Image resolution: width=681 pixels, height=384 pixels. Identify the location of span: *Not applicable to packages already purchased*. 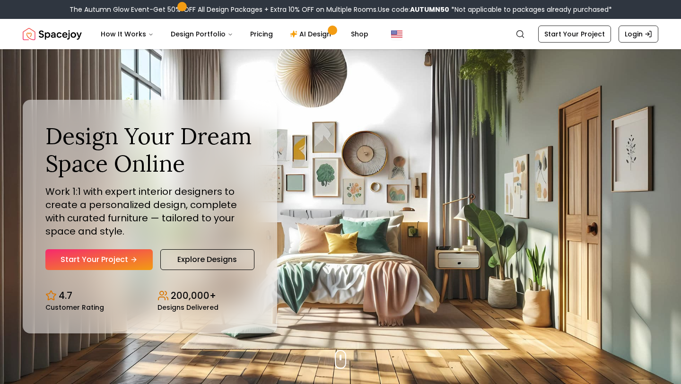
(530, 9).